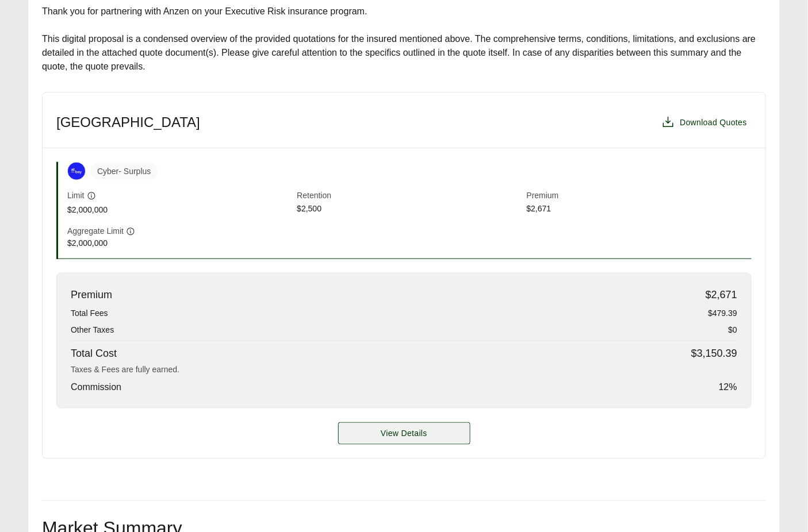 This screenshot has width=808, height=532. What do you see at coordinates (728, 387) in the screenshot?
I see `span: 12 %` at bounding box center [728, 387].